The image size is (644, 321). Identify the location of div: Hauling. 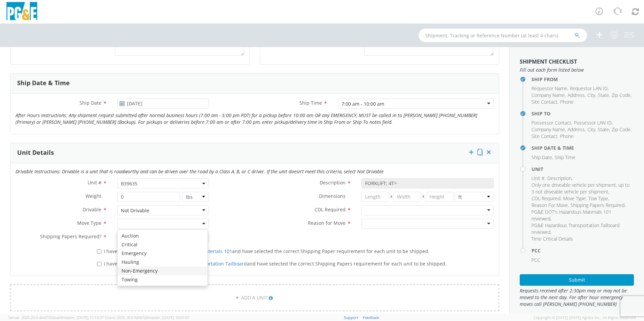
(163, 262).